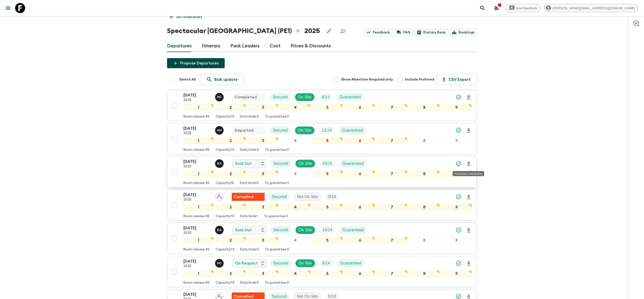  I want to click on div: Flash Pack cancellation, so click(248, 197).